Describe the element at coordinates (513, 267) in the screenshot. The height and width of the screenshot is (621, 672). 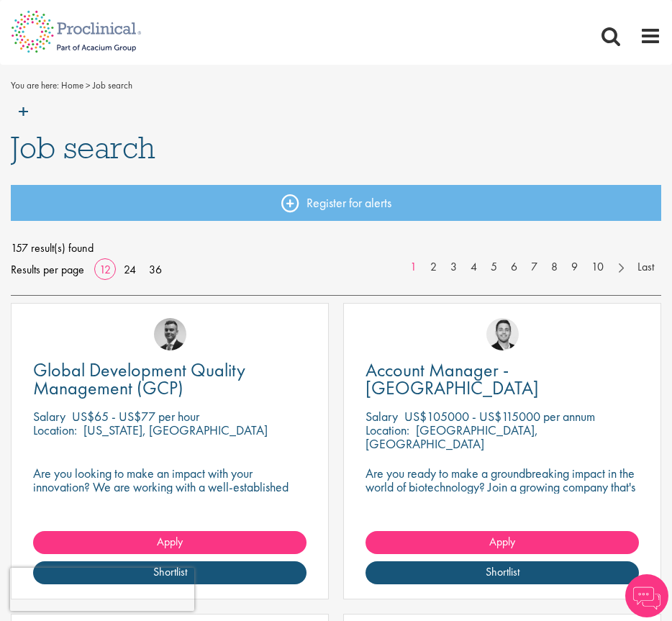
I see `a: 6` at that location.